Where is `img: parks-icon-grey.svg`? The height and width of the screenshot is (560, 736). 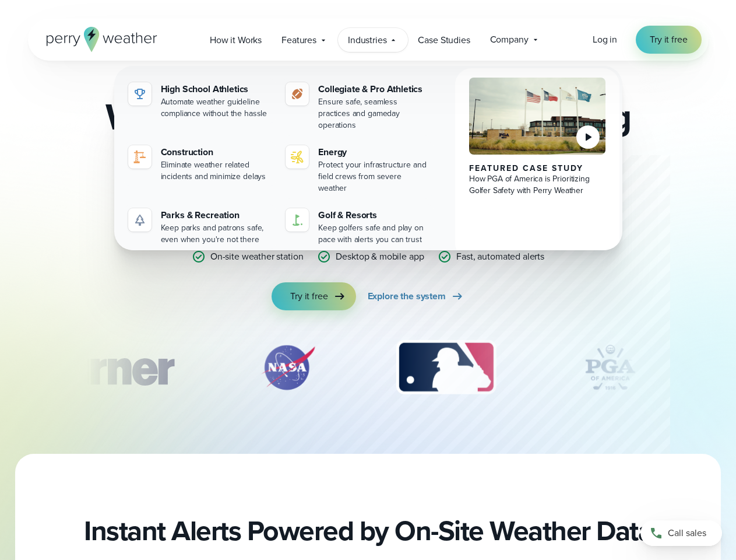 img: parks-icon-grey.svg is located at coordinates (140, 220).